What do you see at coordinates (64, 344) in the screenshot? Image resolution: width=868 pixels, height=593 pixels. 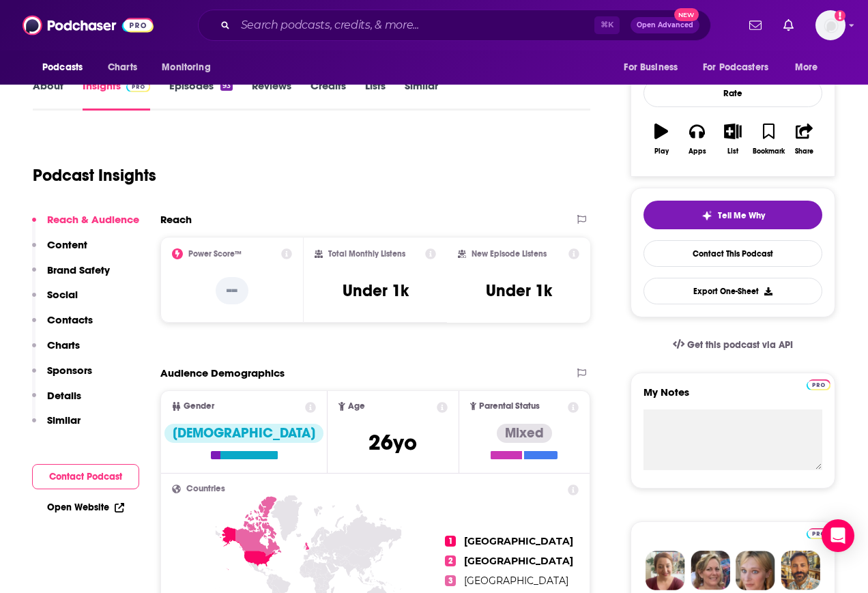 I see `p: Charts` at bounding box center [64, 344].